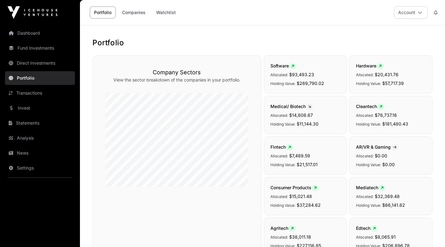 This screenshot has width=445, height=247. What do you see at coordinates (40, 108) in the screenshot?
I see `a: Invest` at bounding box center [40, 108].